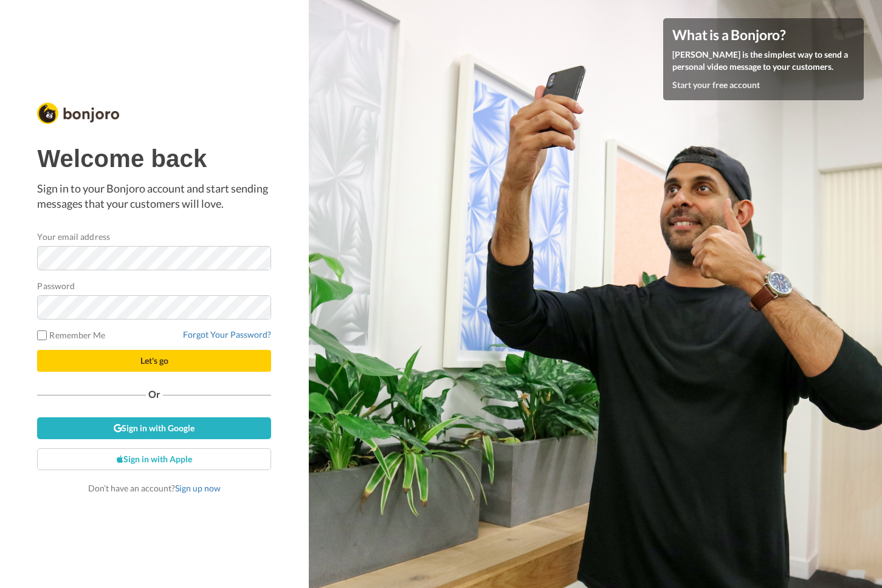  Describe the element at coordinates (154, 488) in the screenshot. I see `span: Don’t have an account?` at that location.